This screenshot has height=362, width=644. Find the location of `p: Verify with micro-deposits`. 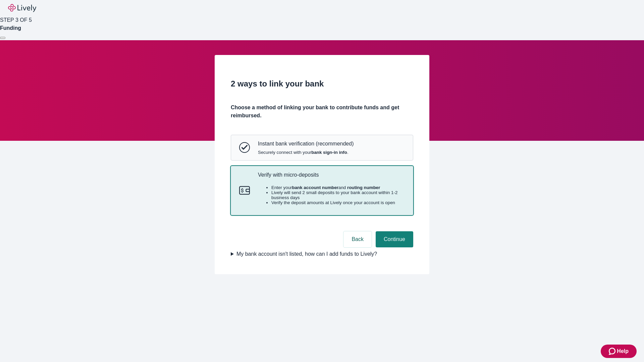

p: Verify with micro-deposits is located at coordinates (331, 175).